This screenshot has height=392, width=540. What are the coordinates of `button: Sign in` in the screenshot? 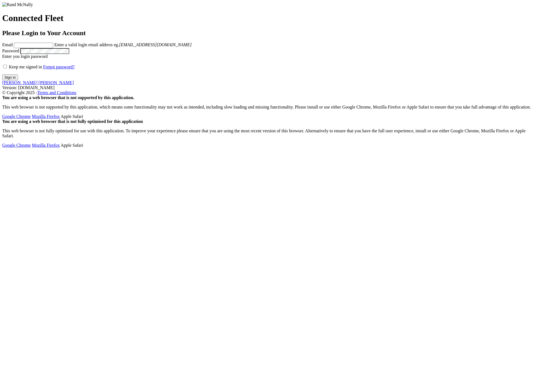 It's located at (10, 77).